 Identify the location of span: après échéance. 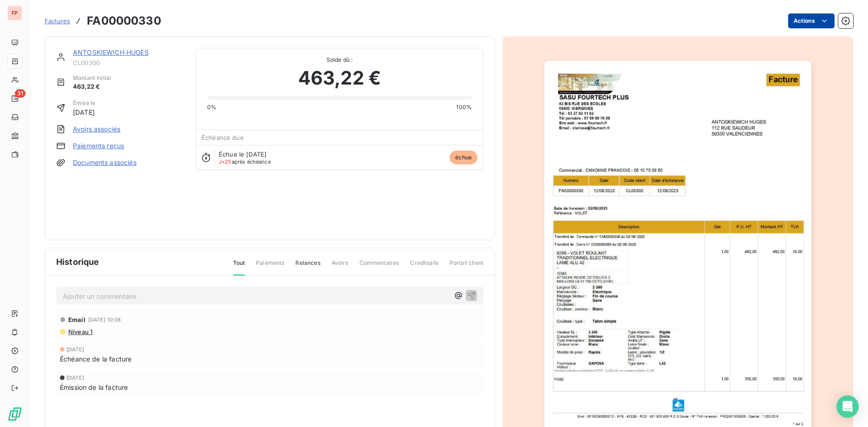
(245, 162).